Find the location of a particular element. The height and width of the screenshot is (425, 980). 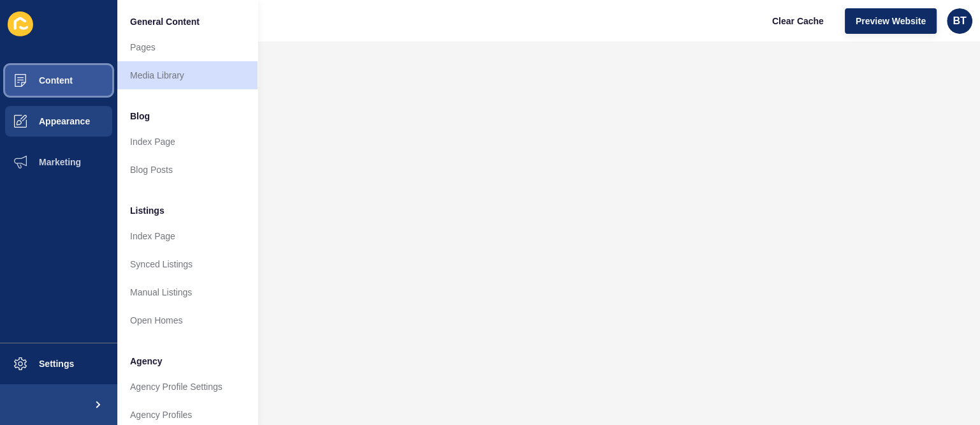

span: Preview Website is located at coordinates (891, 21).